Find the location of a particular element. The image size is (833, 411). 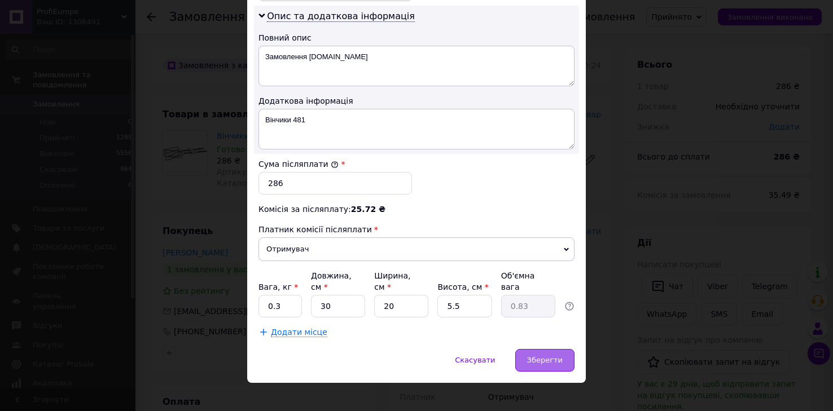

span: Скасувати is located at coordinates (475, 360).